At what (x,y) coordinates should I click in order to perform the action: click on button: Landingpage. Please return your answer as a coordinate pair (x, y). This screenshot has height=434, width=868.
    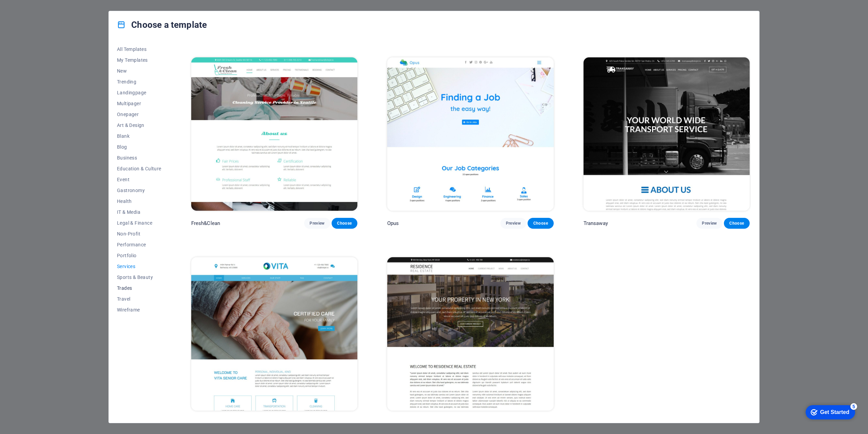
    Looking at the image, I should click on (139, 93).